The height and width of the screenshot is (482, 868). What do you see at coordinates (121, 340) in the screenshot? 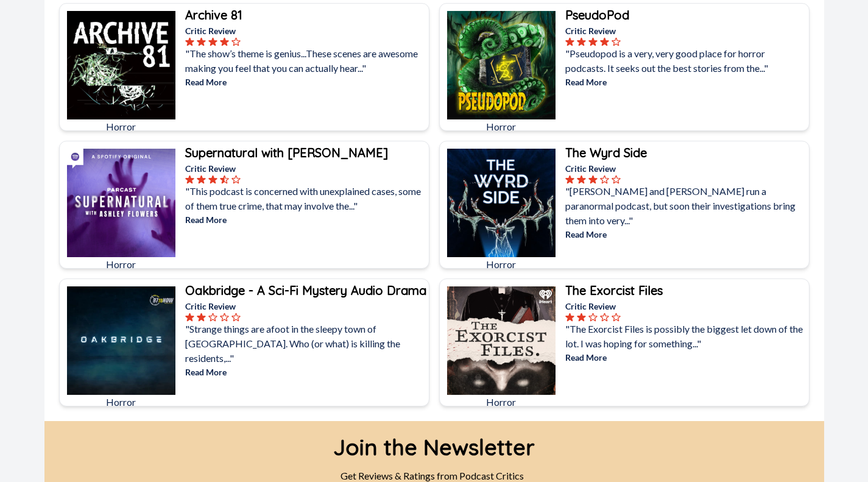
I see `img: Oakbridge - A Sci-Fi Mystery Audio Drama` at bounding box center [121, 340].